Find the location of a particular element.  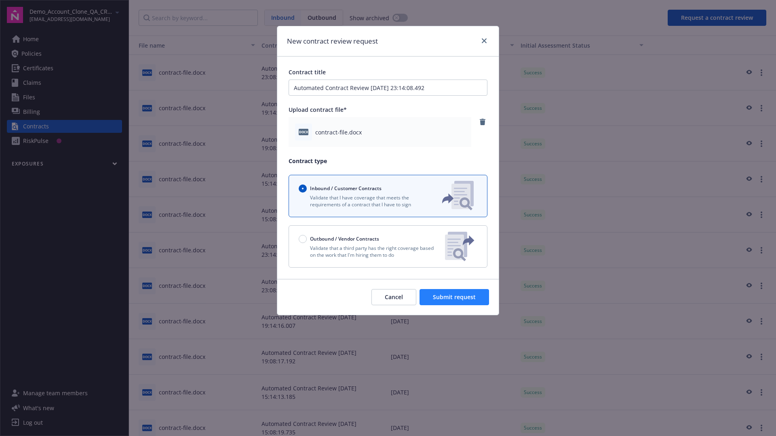

button: Cancel is located at coordinates (394, 297).